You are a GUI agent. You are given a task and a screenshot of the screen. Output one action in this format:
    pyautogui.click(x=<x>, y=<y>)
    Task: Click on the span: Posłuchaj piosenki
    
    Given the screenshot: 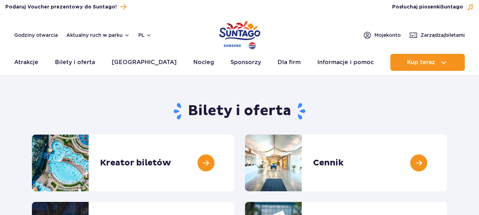 What is the action you would take?
    pyautogui.click(x=428, y=7)
    